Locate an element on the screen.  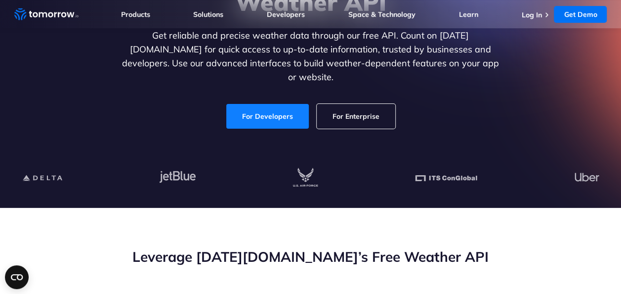
a: Developers is located at coordinates (286, 14).